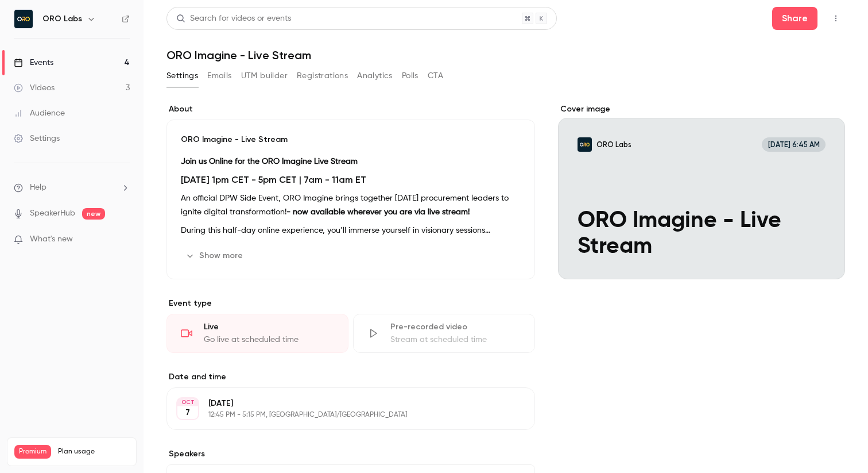  I want to click on button: Registrations, so click(322, 76).